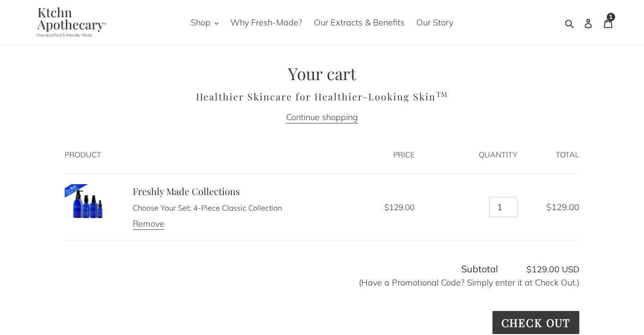  Describe the element at coordinates (608, 22) in the screenshot. I see `a: 1` at that location.